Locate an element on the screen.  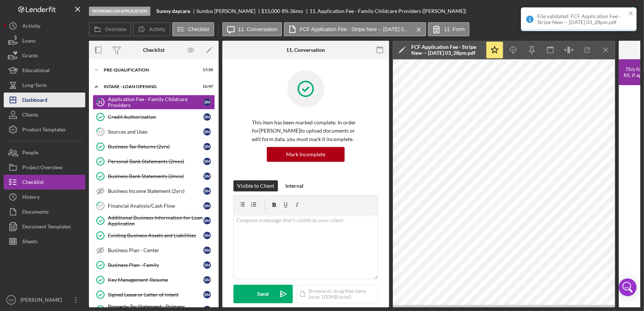
div: 8 % is located at coordinates (285, 11).